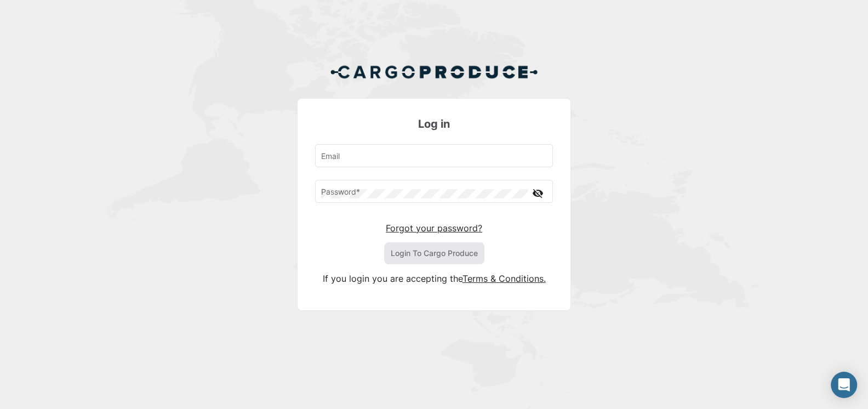 This screenshot has width=868, height=409. I want to click on h3: Log in, so click(434, 124).